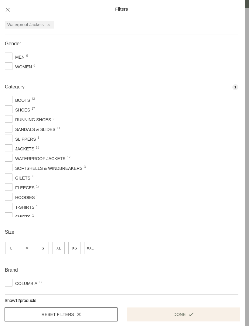 The image size is (249, 326). What do you see at coordinates (47, 25) in the screenshot?
I see `div: Remove filter: Waterproof Jackets` at bounding box center [47, 25].